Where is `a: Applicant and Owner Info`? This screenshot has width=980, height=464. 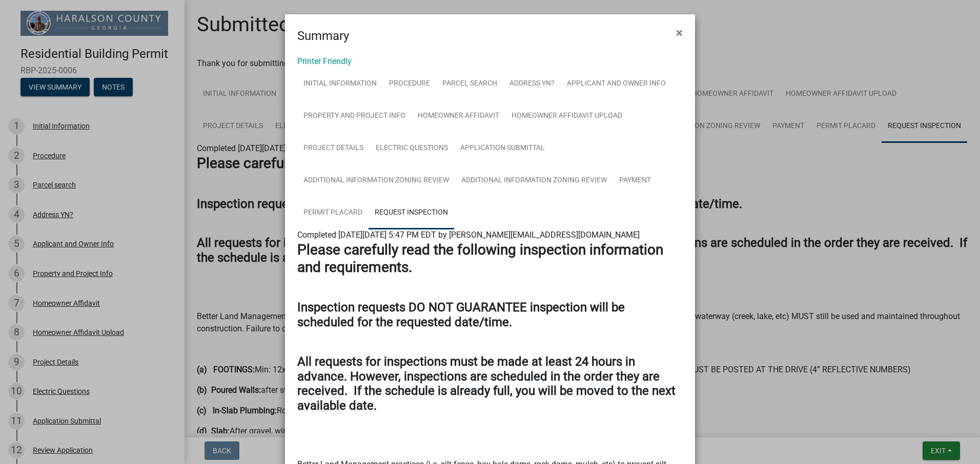
a: Applicant and Owner Info is located at coordinates (616, 84).